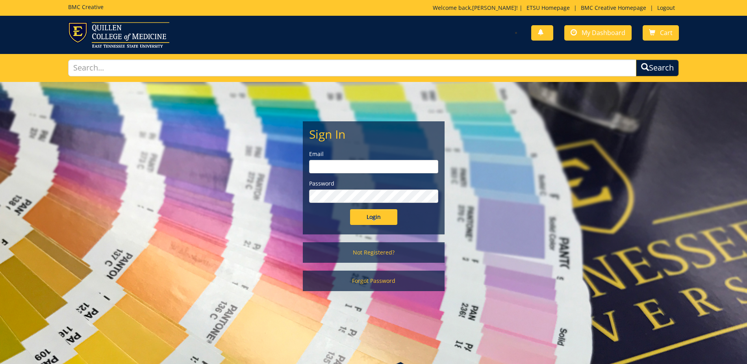  I want to click on label: Email, so click(374, 154).